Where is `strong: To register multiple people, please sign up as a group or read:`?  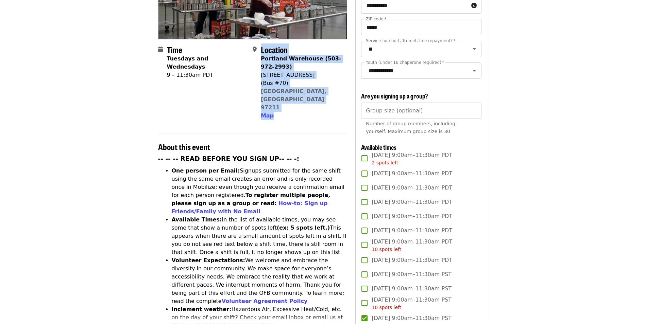 strong: To register multiple people, please sign up as a group or read: is located at coordinates (251, 199).